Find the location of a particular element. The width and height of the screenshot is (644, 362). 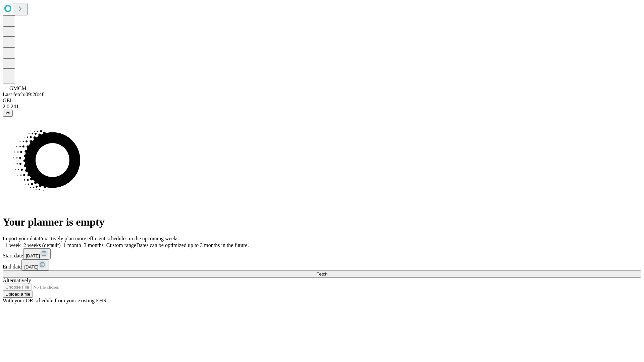

span: 1 month is located at coordinates (72, 245).